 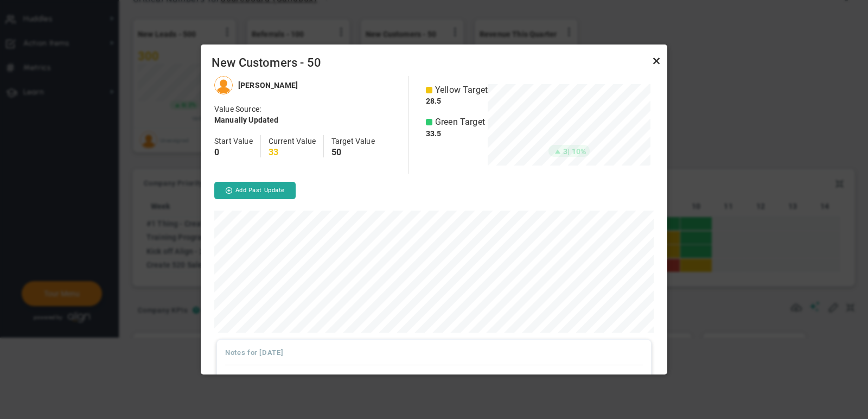 What do you see at coordinates (233, 152) in the screenshot?
I see `h4: 0` at bounding box center [233, 152].